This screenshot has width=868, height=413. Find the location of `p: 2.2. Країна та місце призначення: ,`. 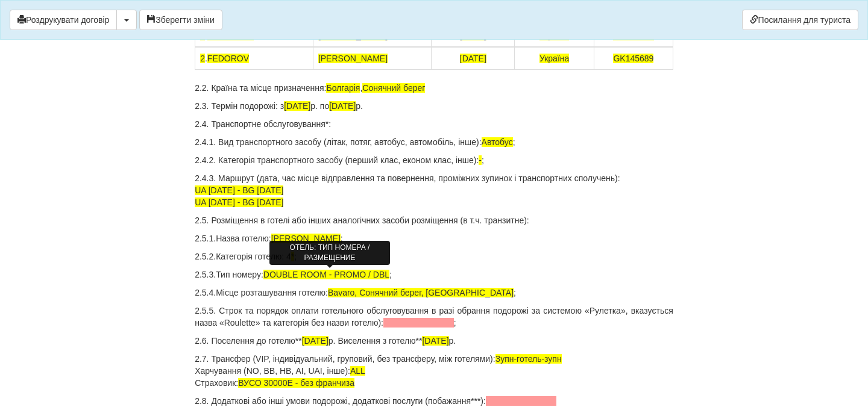

p: 2.2. Країна та місце призначення: , is located at coordinates (434, 88).